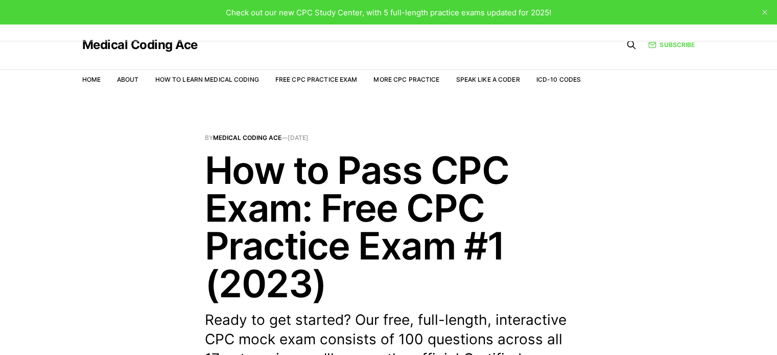 This screenshot has height=355, width=777. What do you see at coordinates (388, 12) in the screenshot?
I see `span: Check out our new CPC Study Center, with 5 full-length practice exams updated for 2025!` at bounding box center [388, 12].